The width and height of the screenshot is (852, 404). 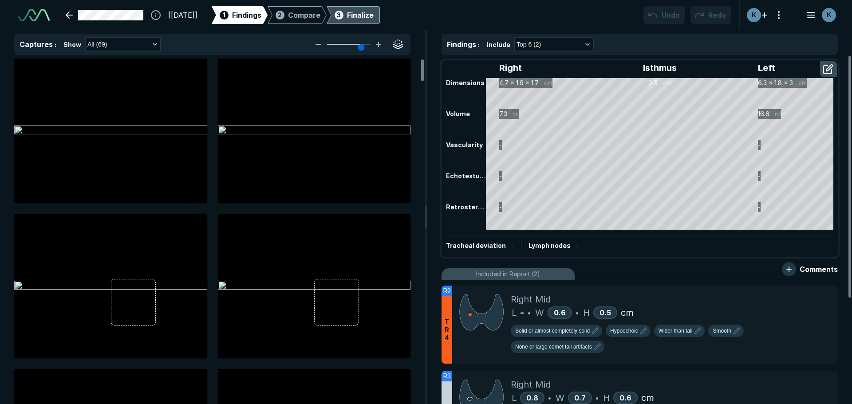 What do you see at coordinates (72, 44) in the screenshot?
I see `span: Show` at bounding box center [72, 44].